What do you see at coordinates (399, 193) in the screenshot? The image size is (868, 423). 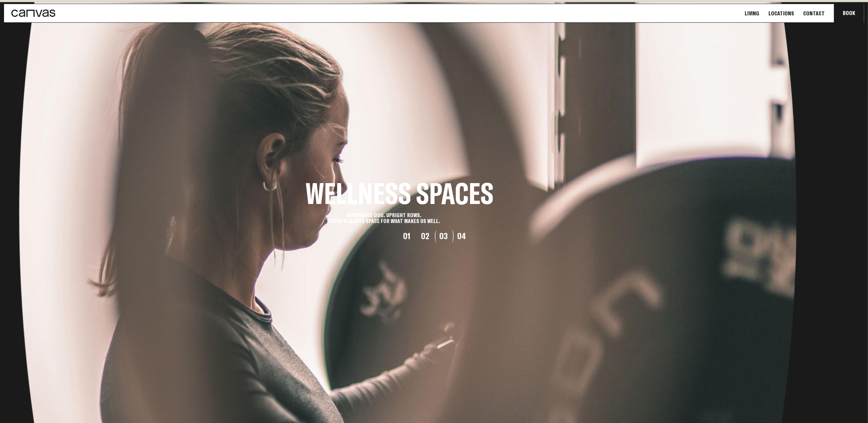 I see `h2: Wellness Spaces` at bounding box center [399, 193].